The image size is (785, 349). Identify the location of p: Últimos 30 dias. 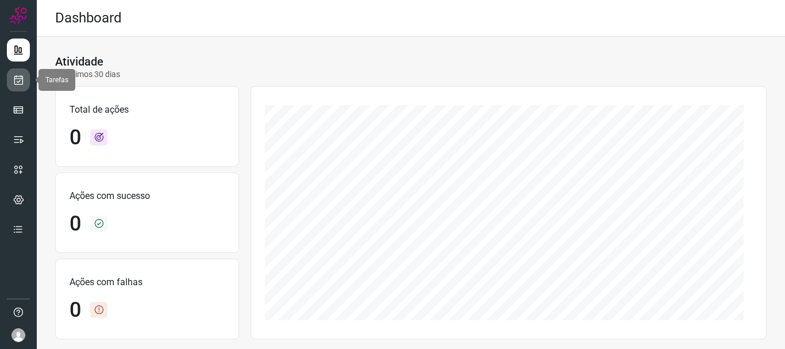
(87, 74).